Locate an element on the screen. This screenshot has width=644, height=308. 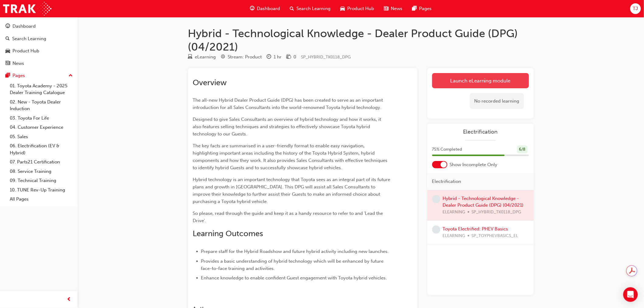
span: learningResourceType_ELEARNING-icon is located at coordinates (190, 57).